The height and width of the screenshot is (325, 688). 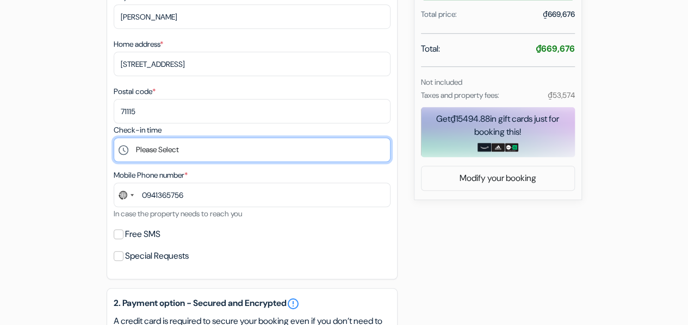 I want to click on div: Get in gift cards just for booking this!, so click(x=498, y=126).